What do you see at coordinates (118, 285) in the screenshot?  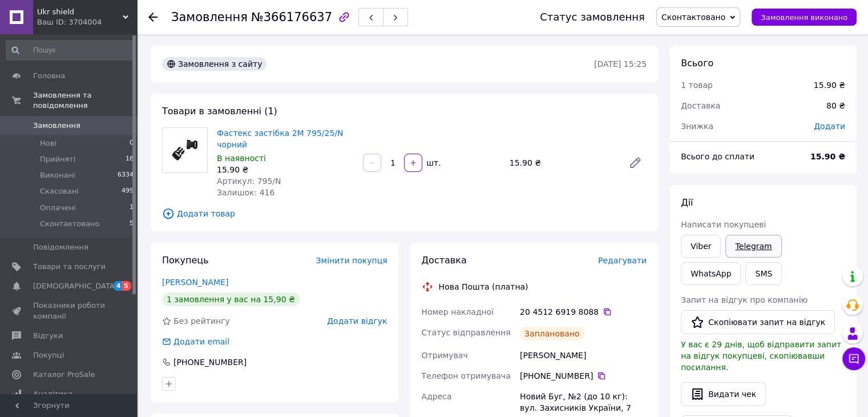 I see `span: 4` at bounding box center [118, 285].